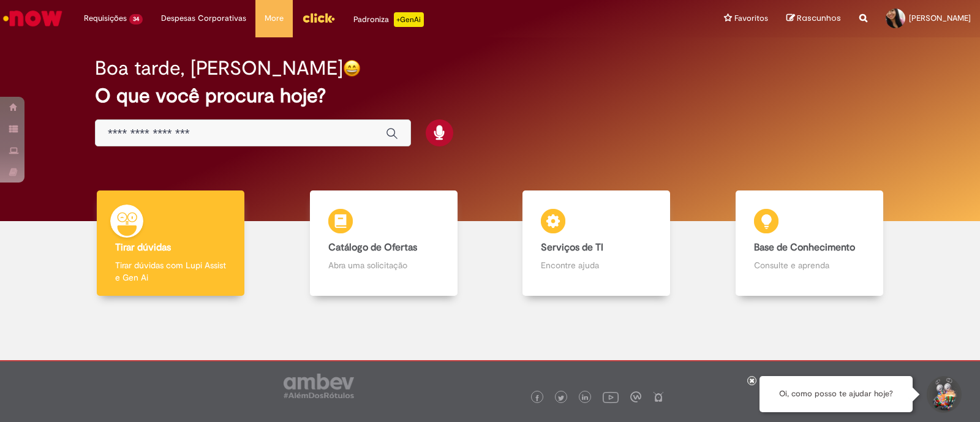  I want to click on img: click_logo_yellow_360x200.png, so click(318, 17).